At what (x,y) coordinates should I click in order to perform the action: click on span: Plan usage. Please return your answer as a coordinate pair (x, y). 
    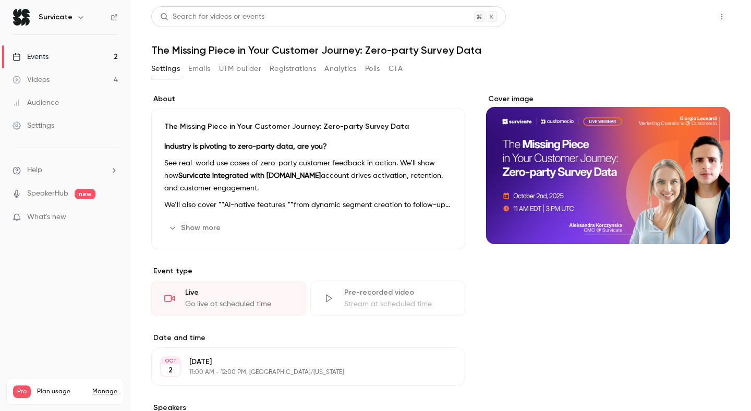
    Looking at the image, I should click on (62, 392).